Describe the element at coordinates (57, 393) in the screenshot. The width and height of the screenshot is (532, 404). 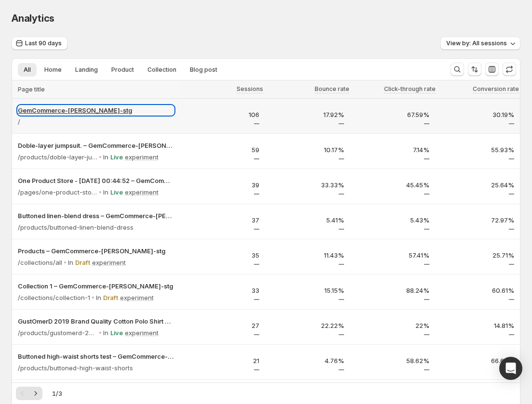
I see `span: 1 / 3` at that location.